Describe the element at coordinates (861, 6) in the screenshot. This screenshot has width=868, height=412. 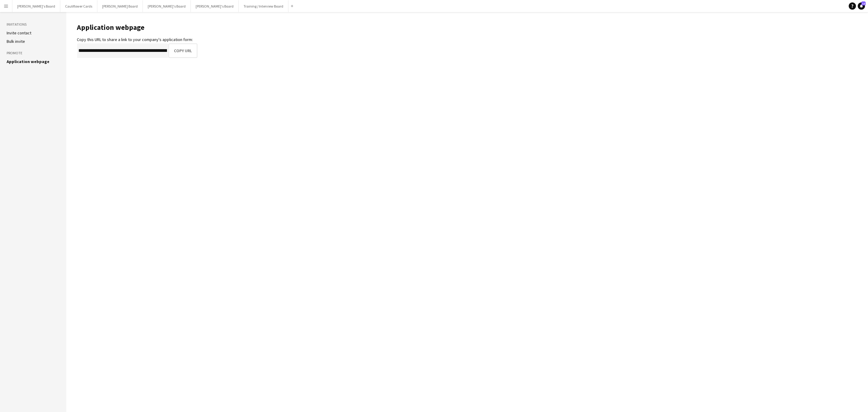
I see `a: 12` at that location.